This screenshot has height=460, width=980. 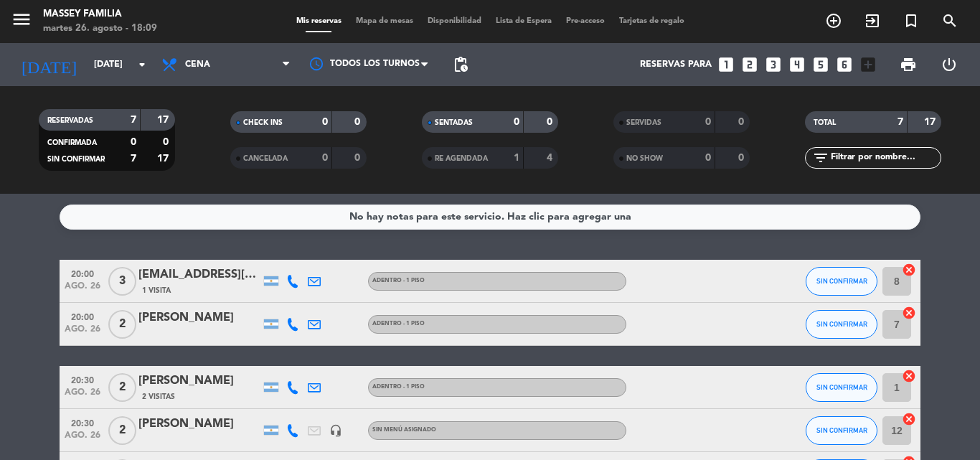 I want to click on i: add_circle_outline, so click(x=834, y=21).